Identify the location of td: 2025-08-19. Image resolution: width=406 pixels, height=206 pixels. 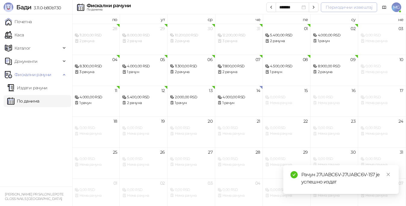
(144, 132).